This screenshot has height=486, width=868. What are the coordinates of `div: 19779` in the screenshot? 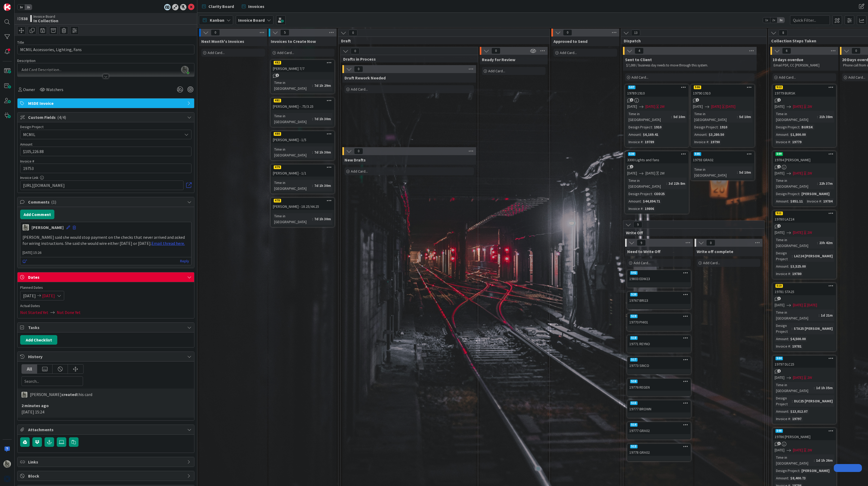 It's located at (796, 142).